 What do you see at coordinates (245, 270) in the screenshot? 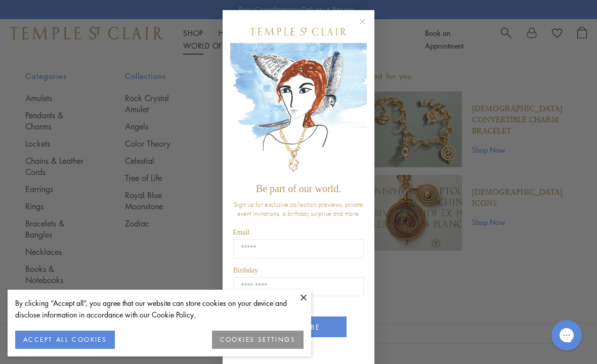
I see `span: Birthday` at bounding box center [245, 270].